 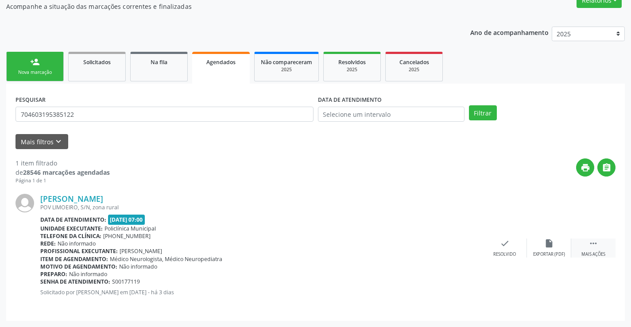 I want to click on span: Cancelados, so click(x=414, y=62).